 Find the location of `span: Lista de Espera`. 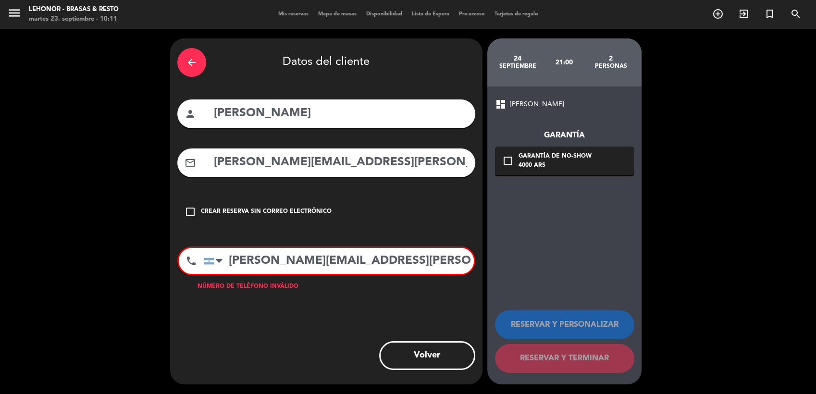

span: Lista de Espera is located at coordinates (430, 14).